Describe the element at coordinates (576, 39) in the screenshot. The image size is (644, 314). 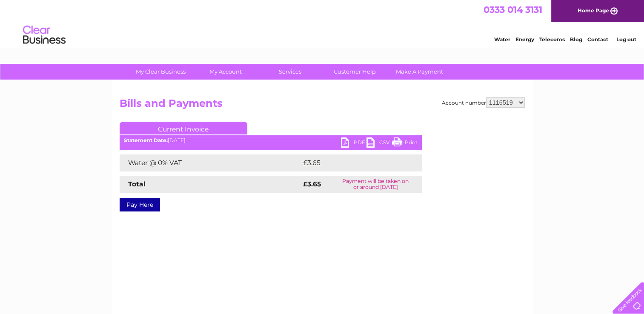
I see `a: Blog` at that location.